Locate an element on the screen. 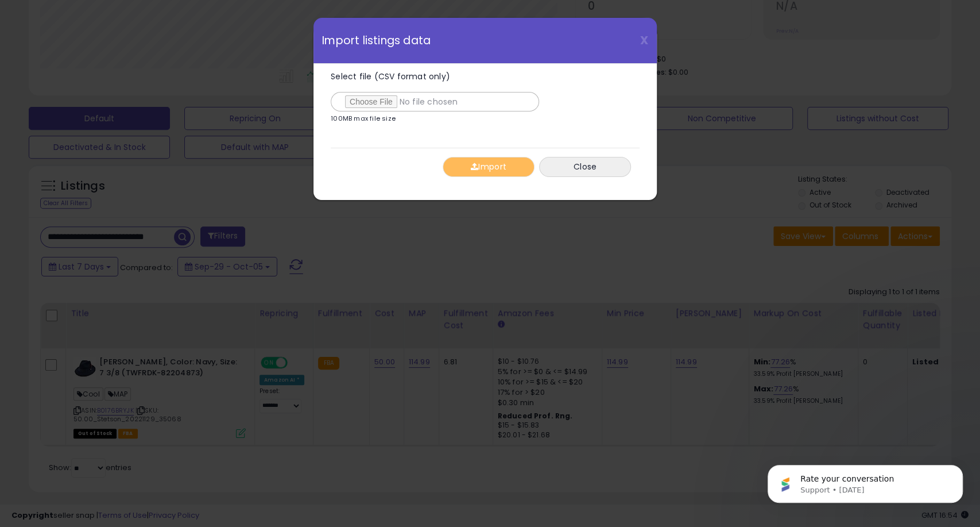 The width and height of the screenshot is (980, 527). span: X is located at coordinates (645, 40).